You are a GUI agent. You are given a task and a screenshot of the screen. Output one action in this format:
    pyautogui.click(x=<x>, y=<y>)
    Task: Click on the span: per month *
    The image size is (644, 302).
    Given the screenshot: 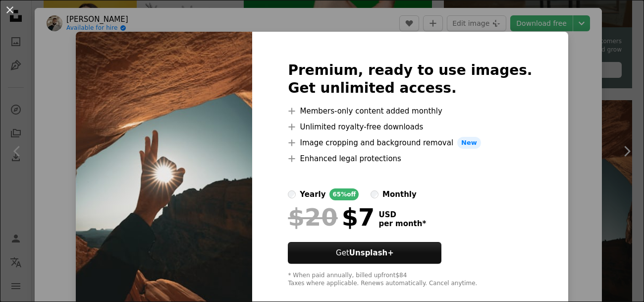 What is the action you would take?
    pyautogui.click(x=402, y=223)
    